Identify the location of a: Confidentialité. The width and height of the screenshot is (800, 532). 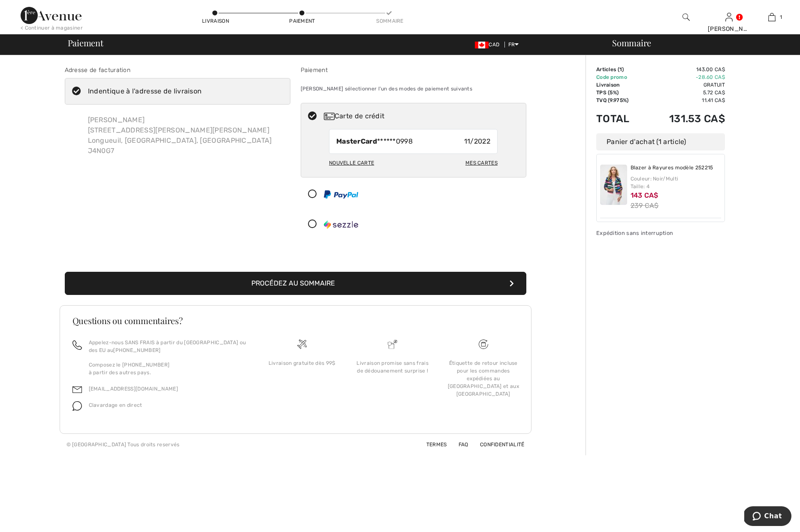
(497, 444).